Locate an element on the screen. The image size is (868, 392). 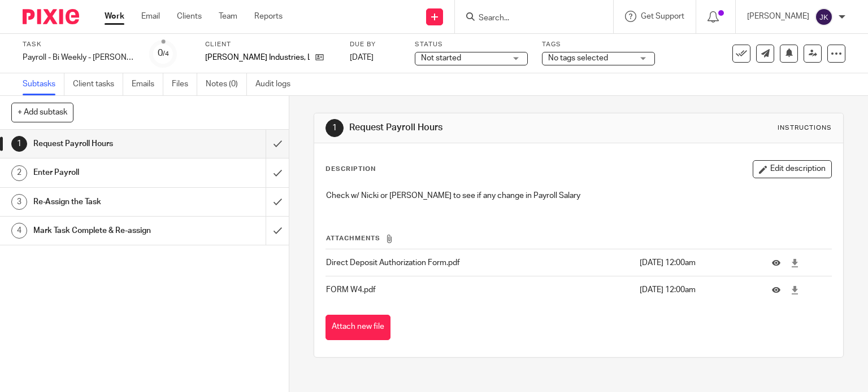
a: Team is located at coordinates (227, 16).